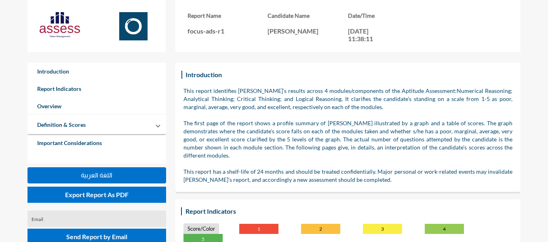 The width and height of the screenshot is (548, 242). What do you see at coordinates (97, 125) in the screenshot?
I see `mat-expansion-panel-header: Definition & Scores` at bounding box center [97, 125].